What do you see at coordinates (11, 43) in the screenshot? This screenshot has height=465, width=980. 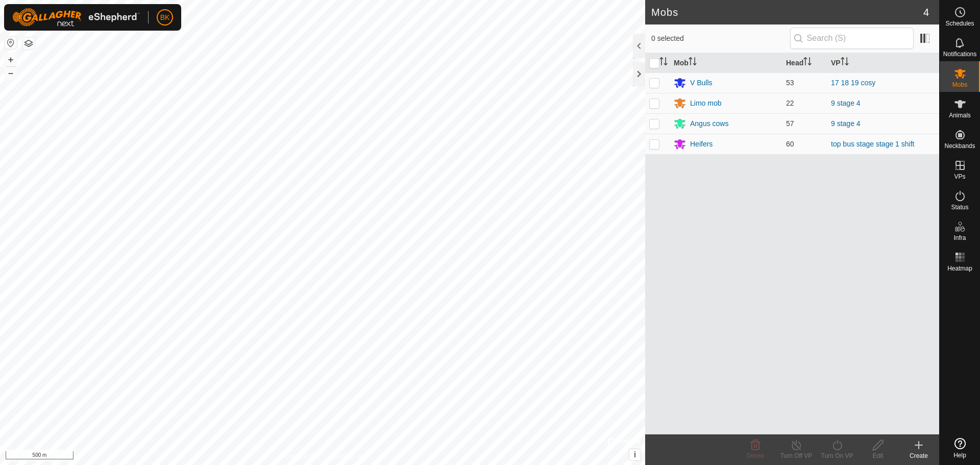 I see `button: Reset Map` at bounding box center [11, 43].